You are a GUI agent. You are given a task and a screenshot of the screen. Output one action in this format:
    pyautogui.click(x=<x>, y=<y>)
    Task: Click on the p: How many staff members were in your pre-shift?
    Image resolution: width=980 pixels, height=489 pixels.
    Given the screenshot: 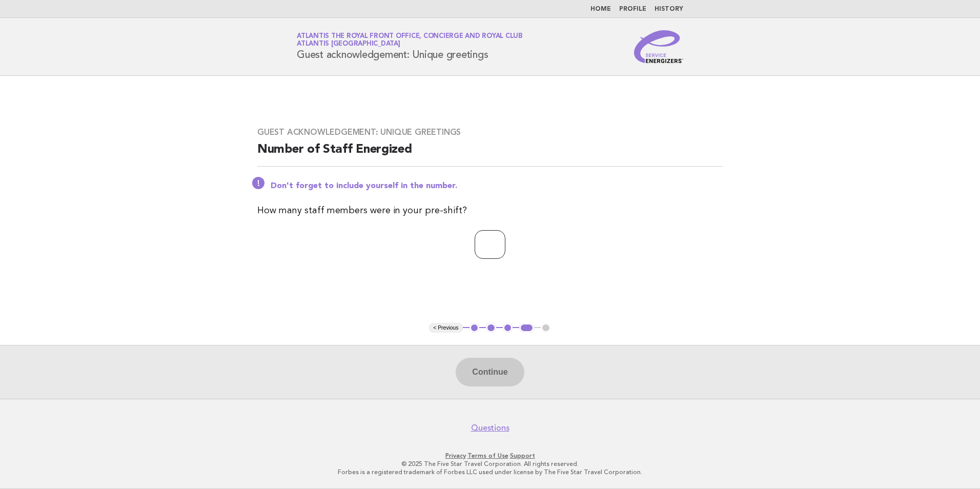 What is the action you would take?
    pyautogui.click(x=490, y=211)
    